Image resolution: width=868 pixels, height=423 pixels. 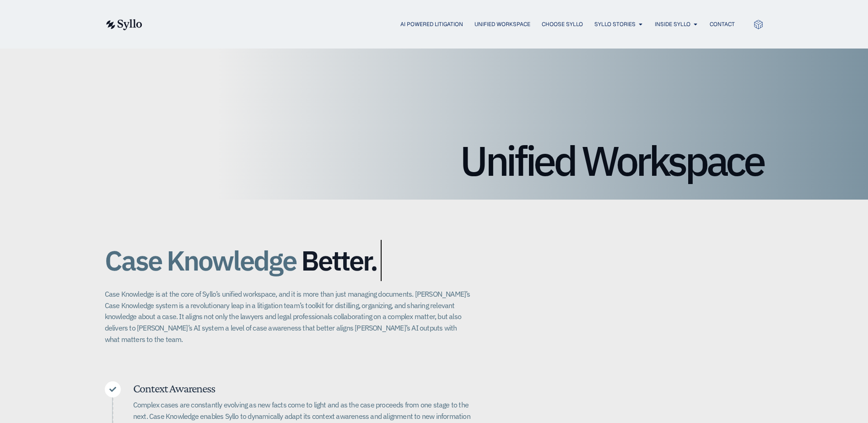 I want to click on a: Choose Syllo, so click(x=562, y=24).